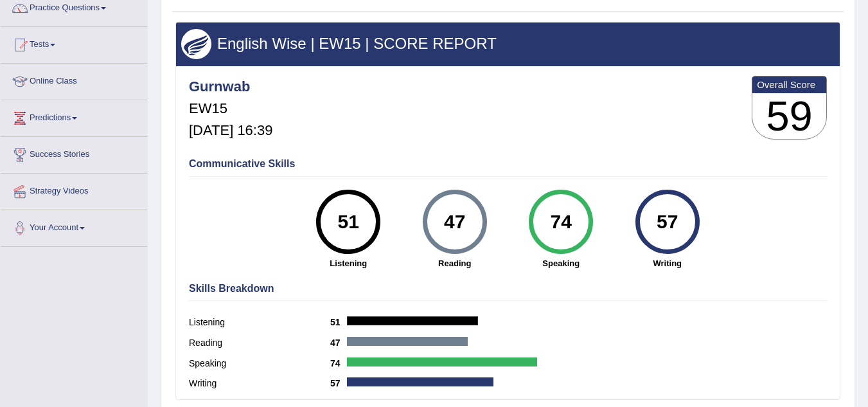 Image resolution: width=868 pixels, height=407 pixels. Describe the element at coordinates (668, 263) in the screenshot. I see `strong: Writing` at that location.